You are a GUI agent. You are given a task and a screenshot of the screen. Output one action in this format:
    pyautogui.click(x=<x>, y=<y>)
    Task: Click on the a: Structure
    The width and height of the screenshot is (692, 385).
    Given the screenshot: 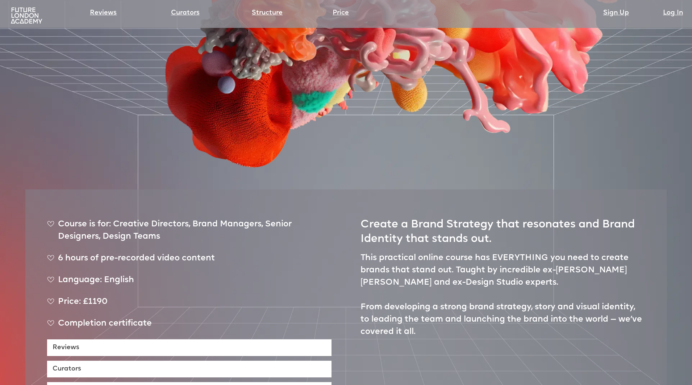 What is the action you would take?
    pyautogui.click(x=267, y=13)
    